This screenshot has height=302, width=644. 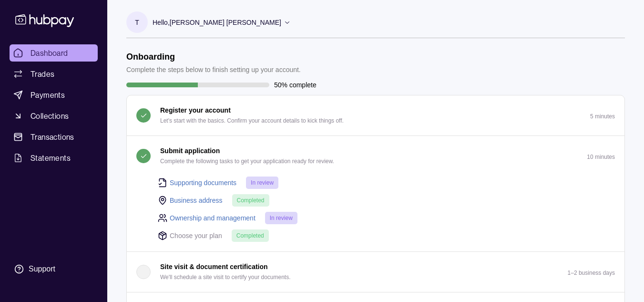 I want to click on a: Ownership and management, so click(x=213, y=218).